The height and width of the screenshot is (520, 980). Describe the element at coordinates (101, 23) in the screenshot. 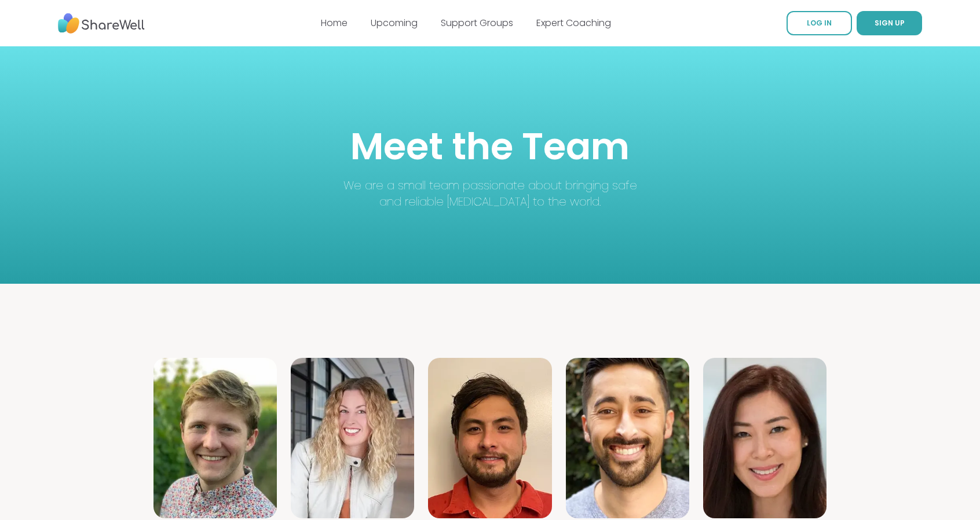

I see `img: ShareWell Nav Logo` at that location.